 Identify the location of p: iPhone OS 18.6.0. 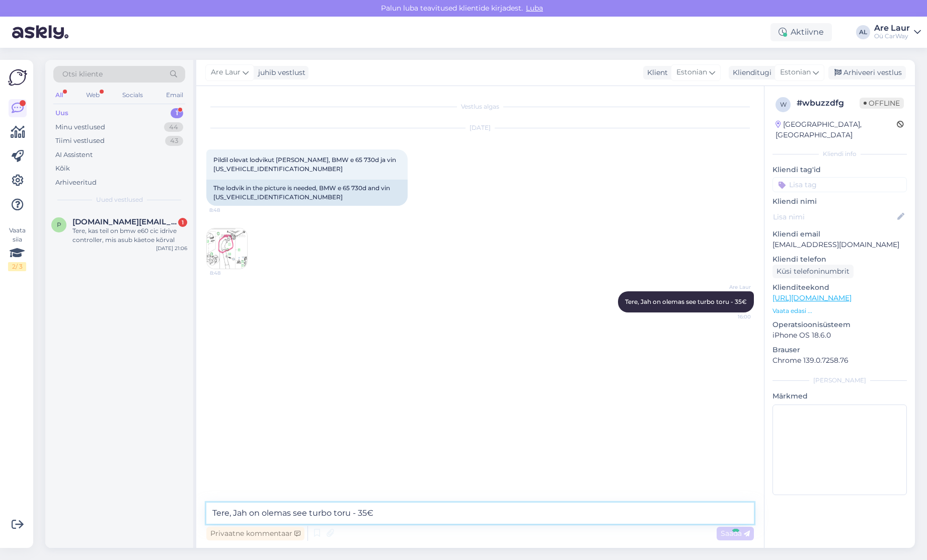
(840, 335).